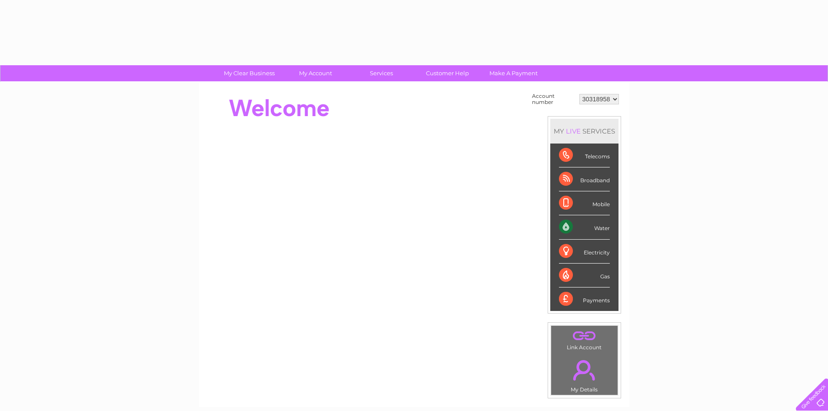 The width and height of the screenshot is (828, 411). What do you see at coordinates (584, 338) in the screenshot?
I see `td: Link Account` at bounding box center [584, 338].